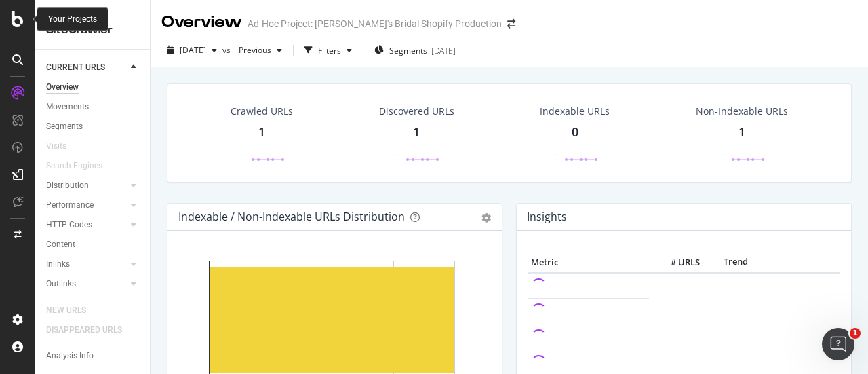 The width and height of the screenshot is (868, 374). Describe the element at coordinates (93, 107) in the screenshot. I see `a: Movements` at that location.